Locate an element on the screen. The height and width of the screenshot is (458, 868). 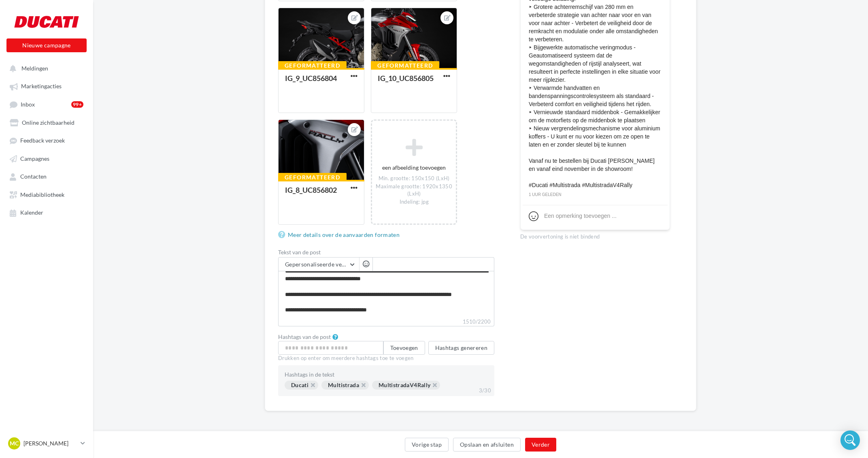
button: Nieuwe campagne is located at coordinates (47, 46).